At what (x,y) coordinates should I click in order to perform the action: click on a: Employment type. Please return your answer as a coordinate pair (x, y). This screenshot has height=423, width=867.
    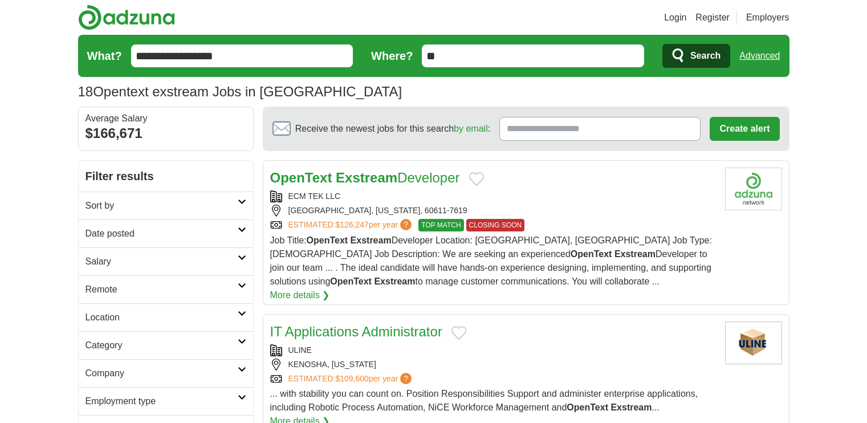
    Looking at the image, I should click on (166, 401).